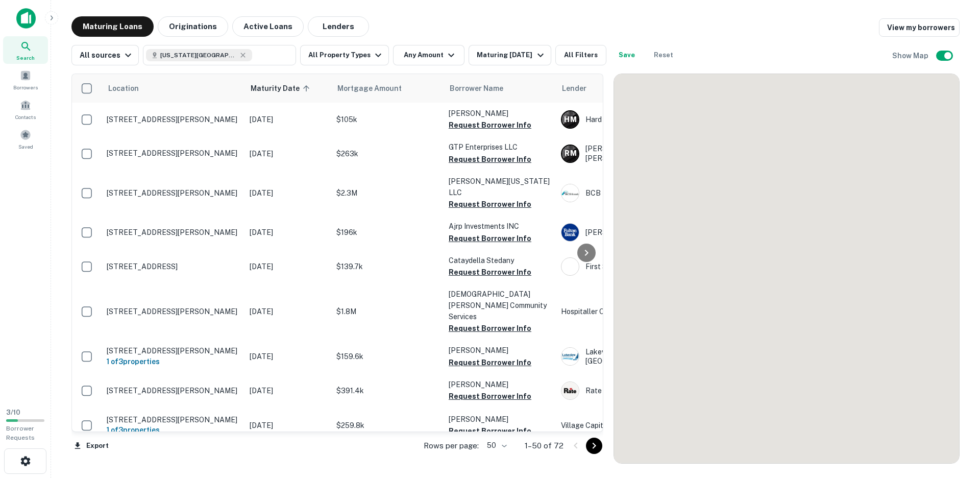 Image resolution: width=980 pixels, height=478 pixels. What do you see at coordinates (638, 425) in the screenshot?
I see `p: Village Capital & INV LLC` at bounding box center [638, 425].